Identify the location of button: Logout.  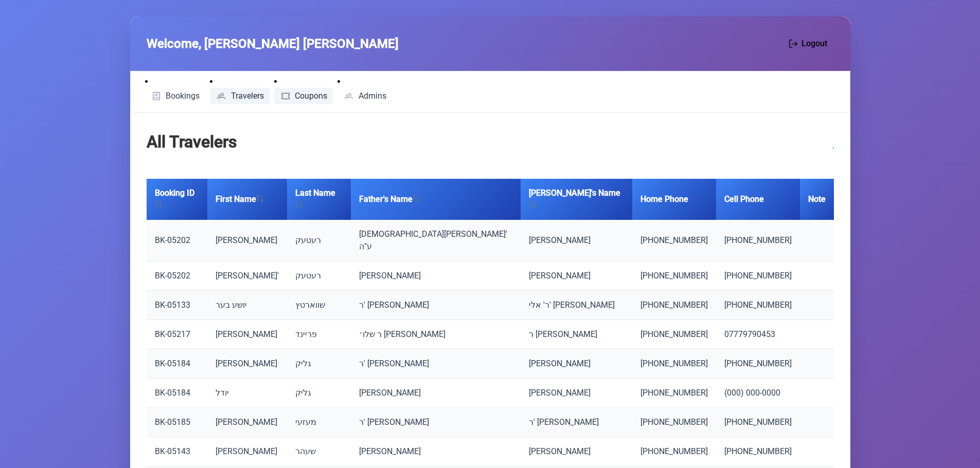
(808, 43).